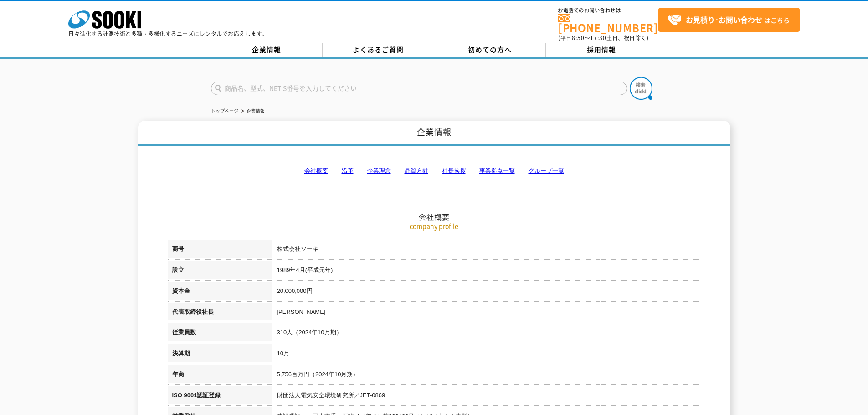 Image resolution: width=868 pixels, height=415 pixels. Describe the element at coordinates (267, 50) in the screenshot. I see `a: 企業情報` at that location.